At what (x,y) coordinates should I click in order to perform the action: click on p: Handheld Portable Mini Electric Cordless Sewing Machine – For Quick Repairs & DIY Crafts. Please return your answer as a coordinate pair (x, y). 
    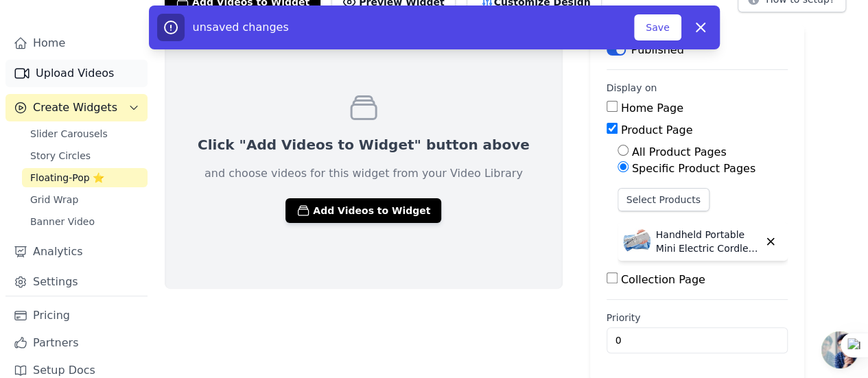
    Looking at the image, I should click on (708, 241).